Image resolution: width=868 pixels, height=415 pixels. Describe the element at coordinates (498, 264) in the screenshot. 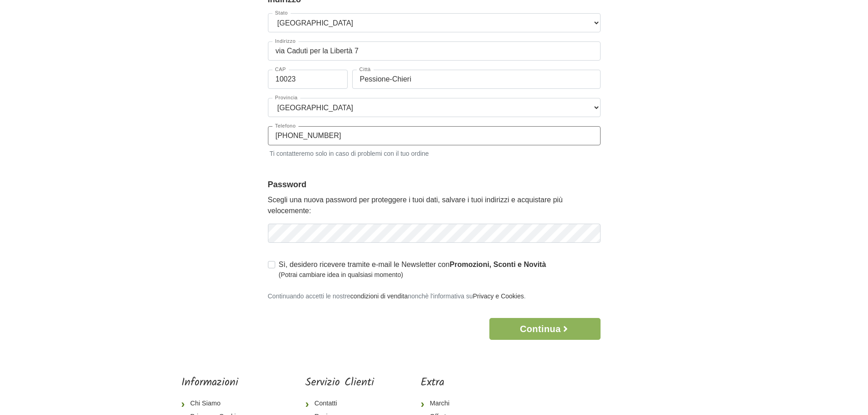

I see `strong: Promozioni, Sconti e Novità` at that location.